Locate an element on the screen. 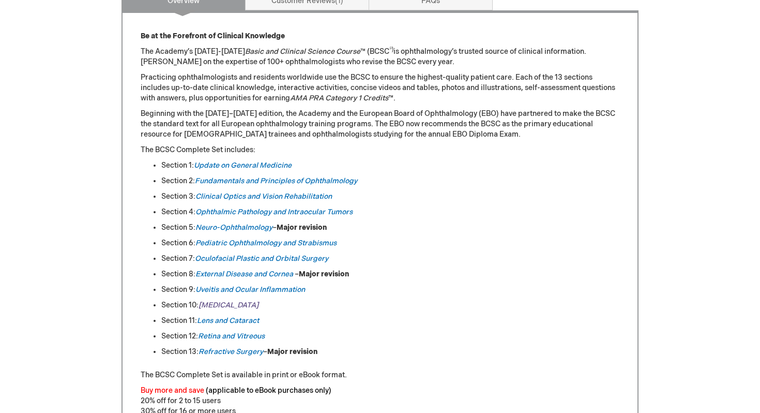 This screenshot has height=413, width=760. a: Refractive Surgery is located at coordinates (231, 351).